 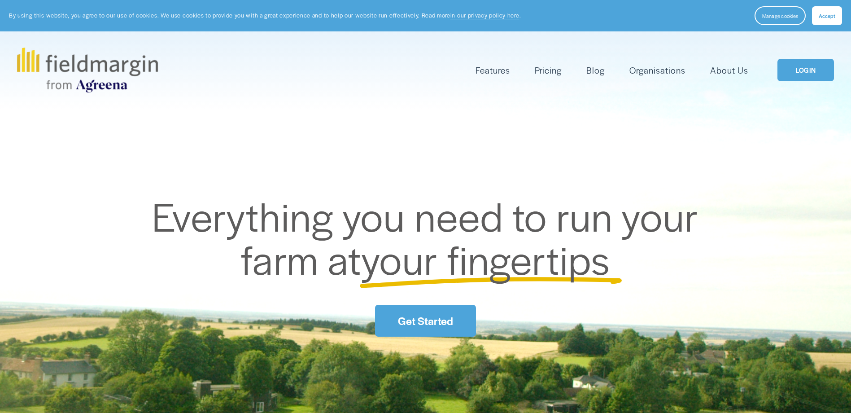 What do you see at coordinates (595, 70) in the screenshot?
I see `a: Blog` at bounding box center [595, 70].